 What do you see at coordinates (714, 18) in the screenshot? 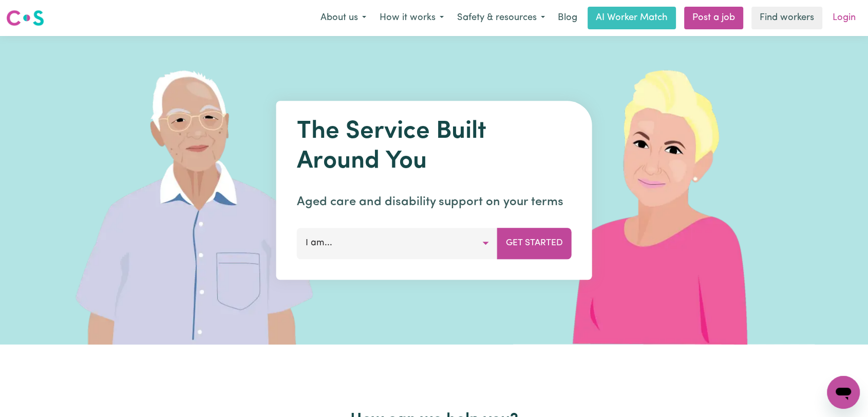
I see `a: Post a job` at bounding box center [714, 18].